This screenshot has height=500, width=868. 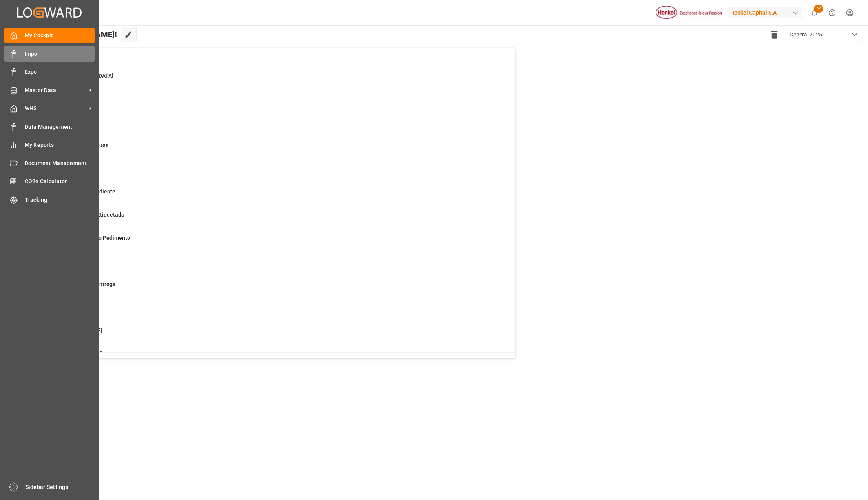 I want to click on a: Expo, so click(x=50, y=72).